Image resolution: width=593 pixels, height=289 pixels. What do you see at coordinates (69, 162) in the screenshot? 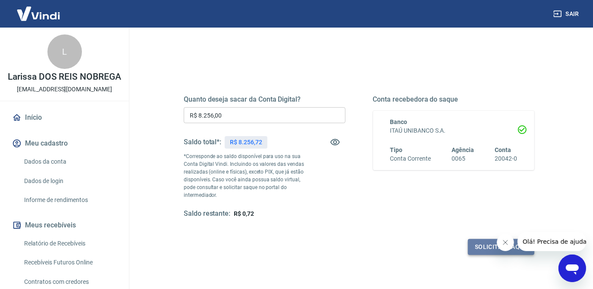
I see `a: Dados da conta` at bounding box center [69, 162].